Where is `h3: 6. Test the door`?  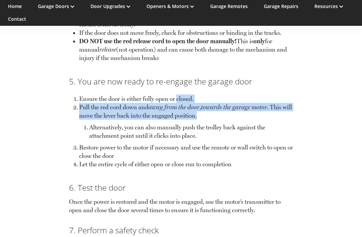 h3: 6. Test the door is located at coordinates (181, 187).